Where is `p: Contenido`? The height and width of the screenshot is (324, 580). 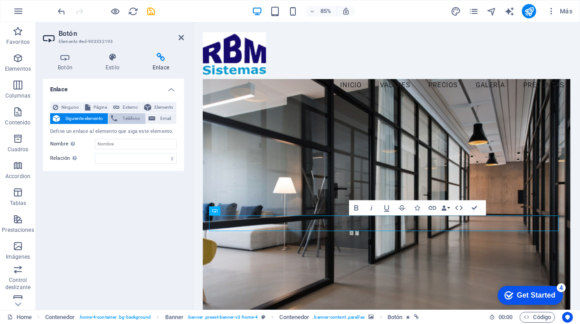 p: Contenido is located at coordinates (17, 123).